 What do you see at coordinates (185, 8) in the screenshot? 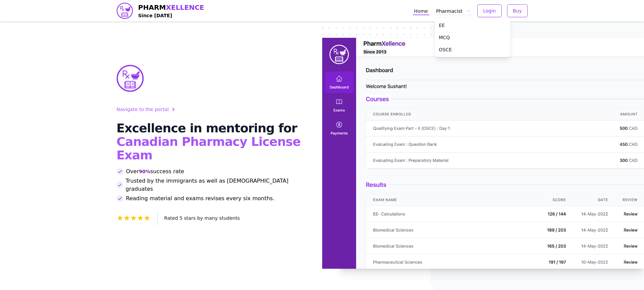
I see `span: XELLENCE` at bounding box center [185, 8].